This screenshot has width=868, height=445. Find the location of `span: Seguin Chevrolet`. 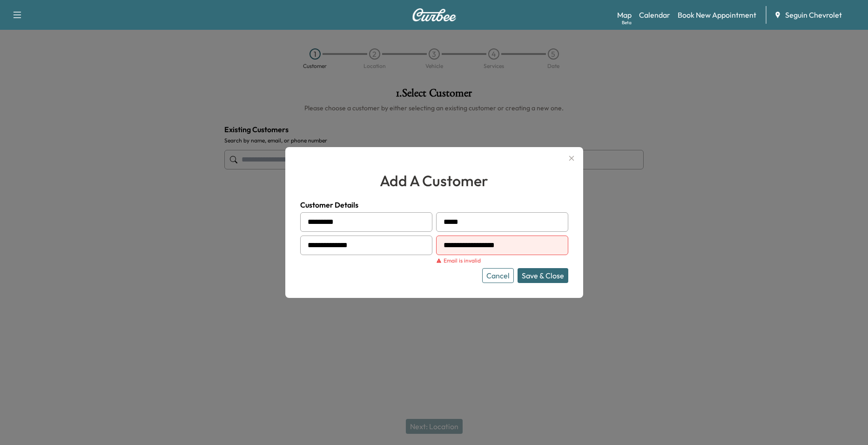

span: Seguin Chevrolet is located at coordinates (814, 15).